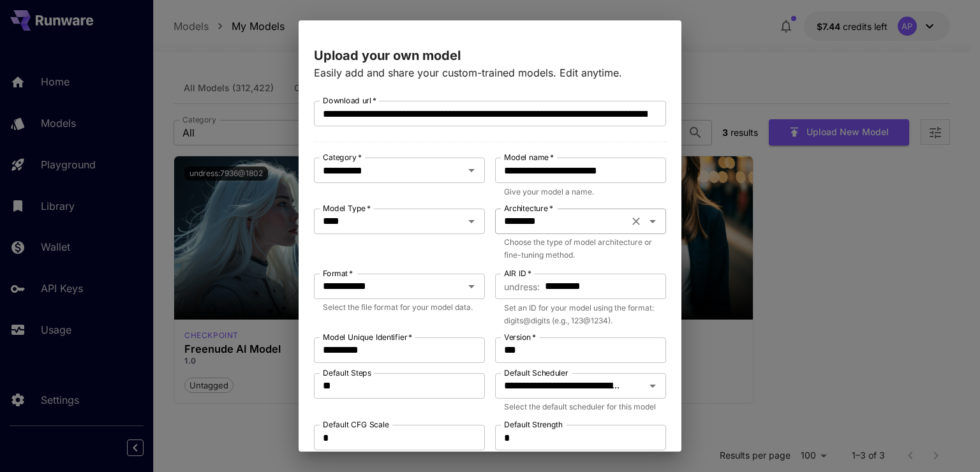  I want to click on label: Download url, so click(350, 100).